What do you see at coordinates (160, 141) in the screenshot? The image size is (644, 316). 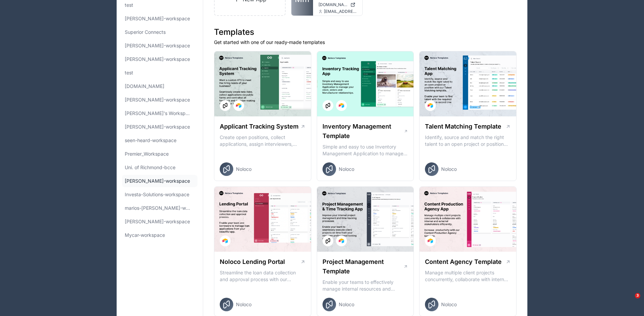 I see `a: seen-heard-workspace` at bounding box center [160, 141].